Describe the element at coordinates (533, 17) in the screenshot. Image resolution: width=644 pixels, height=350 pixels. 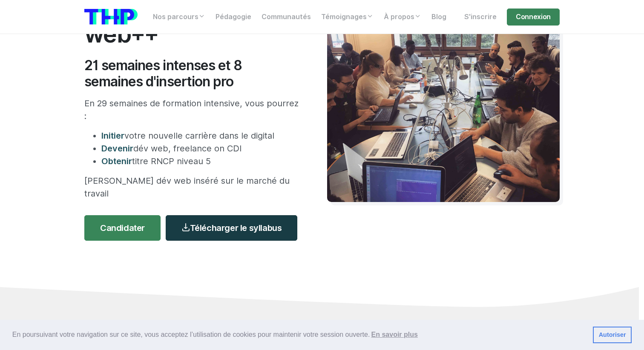
I see `a: Connexion` at that location.